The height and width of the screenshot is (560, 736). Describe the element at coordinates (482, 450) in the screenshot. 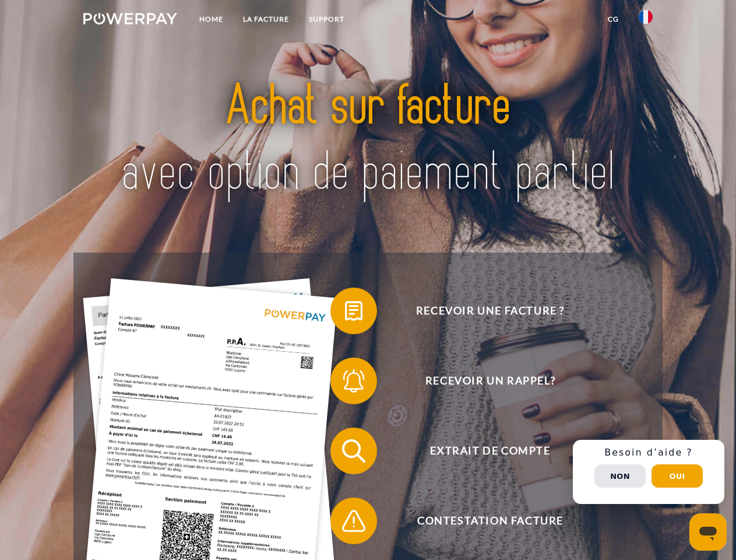

I see `button: Extrait de compte` at that location.